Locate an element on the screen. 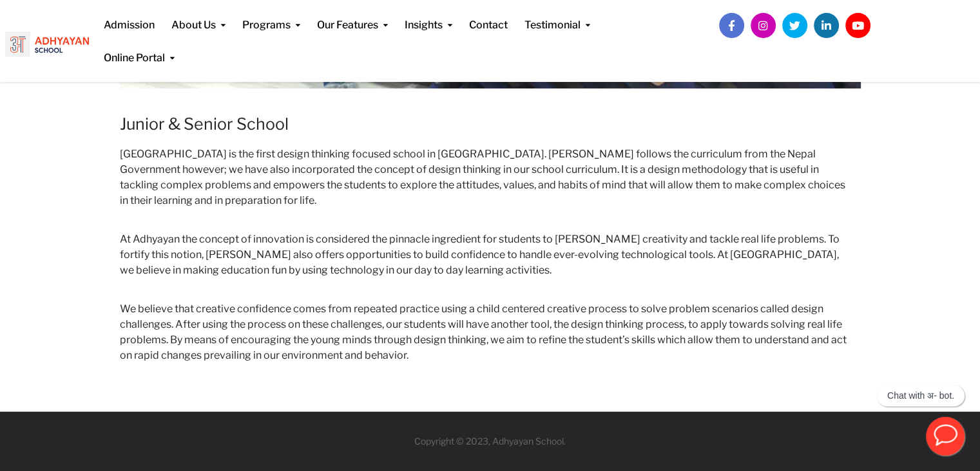 The image size is (980, 471). p: Chat with अ- bot. is located at coordinates (921, 395).